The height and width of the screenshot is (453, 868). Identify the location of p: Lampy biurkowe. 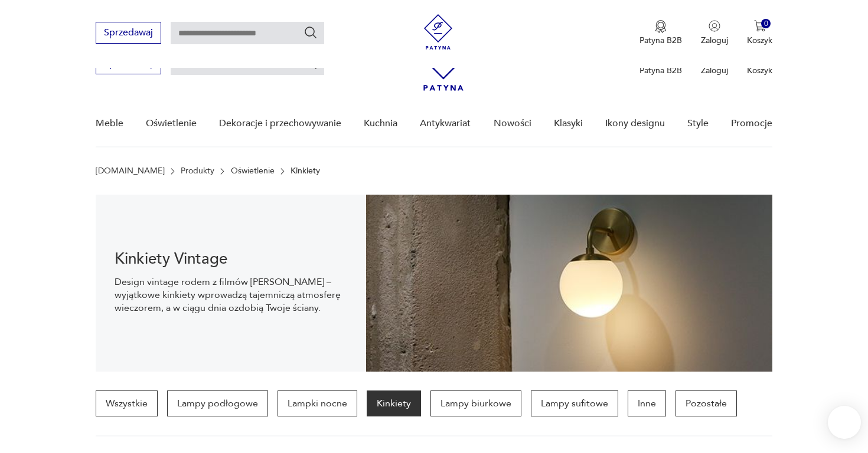
(476, 404).